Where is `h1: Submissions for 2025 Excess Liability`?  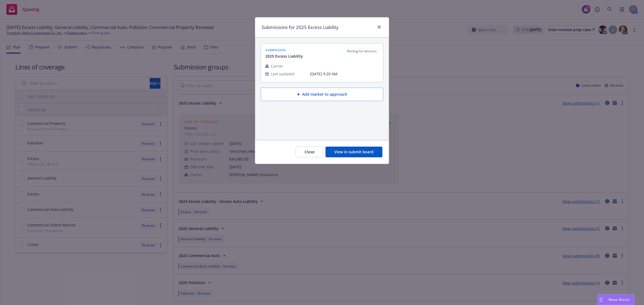
h1: Submissions for 2025 Excess Liability is located at coordinates (300, 27).